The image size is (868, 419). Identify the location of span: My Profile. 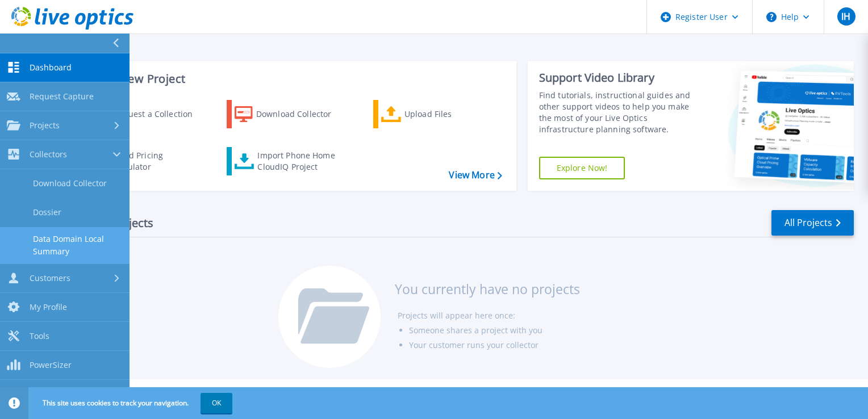
(48, 307).